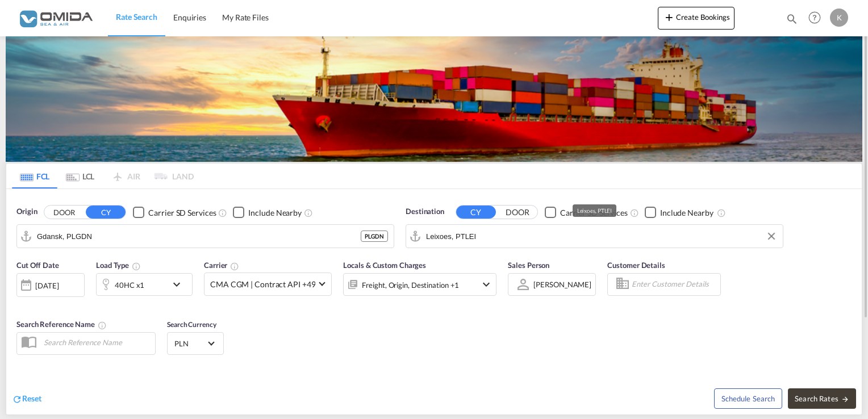 The height and width of the screenshot is (419, 868). What do you see at coordinates (97, 343) in the screenshot?
I see `input: Search Reference Name` at bounding box center [97, 343].